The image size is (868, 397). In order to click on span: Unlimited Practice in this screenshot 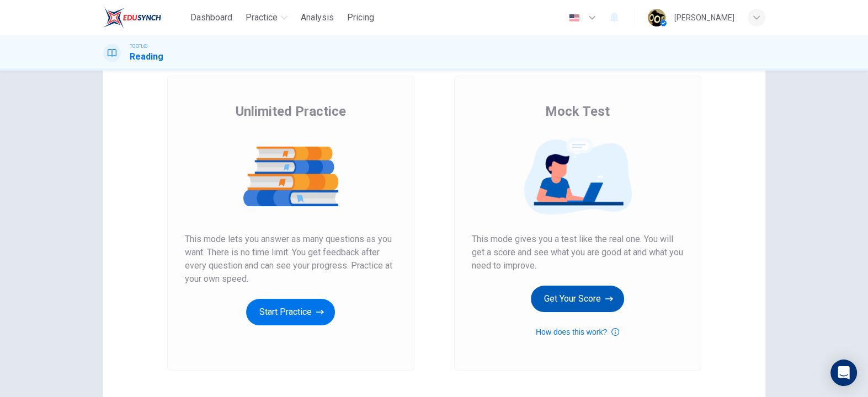, I will do `click(290, 111)`.